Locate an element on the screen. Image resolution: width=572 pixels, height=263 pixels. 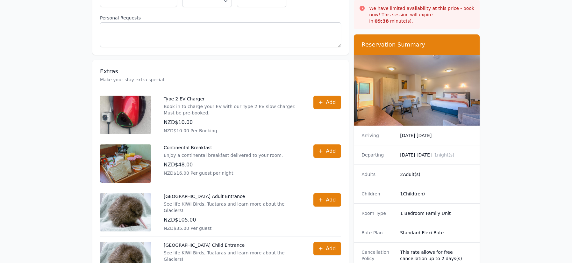
label: Personal Requests is located at coordinates (220, 18).